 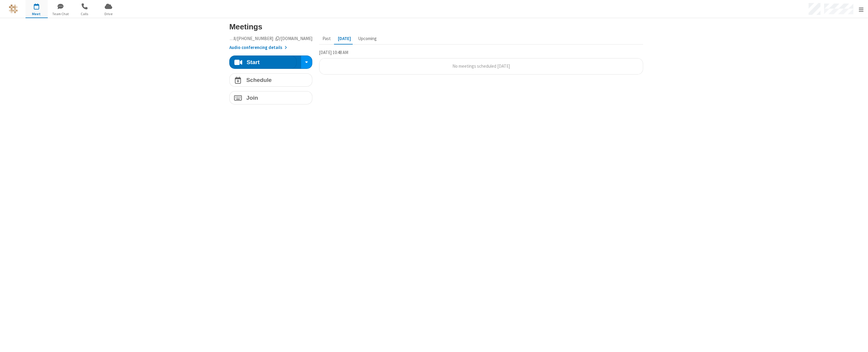 I want to click on h4: Schedule, so click(x=259, y=80).